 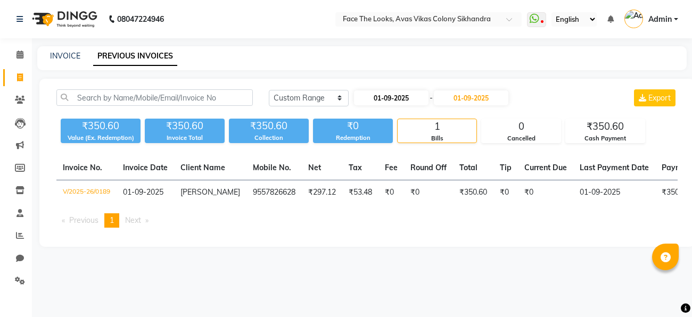 What do you see at coordinates (143, 192) in the screenshot?
I see `span: 01-09-2025` at bounding box center [143, 192].